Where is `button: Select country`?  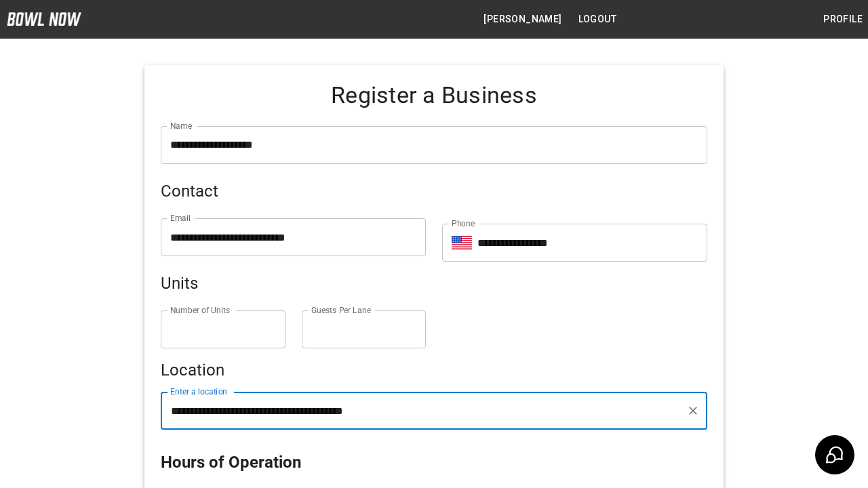
button: Select country is located at coordinates (462, 243).